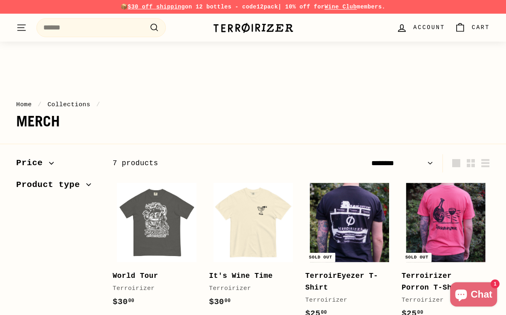  What do you see at coordinates (51, 185) in the screenshot?
I see `span: Product type` at bounding box center [51, 185].